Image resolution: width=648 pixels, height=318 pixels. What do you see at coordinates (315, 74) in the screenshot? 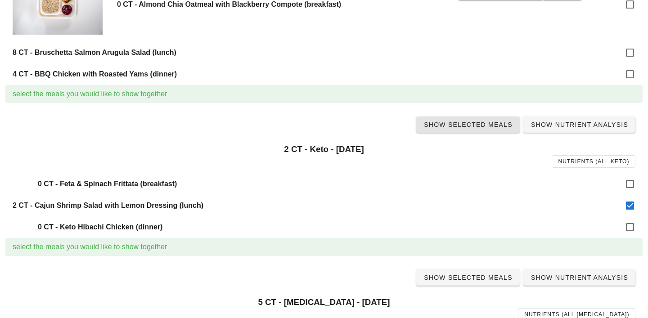
I see `h4: 4 CT - BBQ Chicken with Roasted Yams (dinner)` at bounding box center [315, 74].